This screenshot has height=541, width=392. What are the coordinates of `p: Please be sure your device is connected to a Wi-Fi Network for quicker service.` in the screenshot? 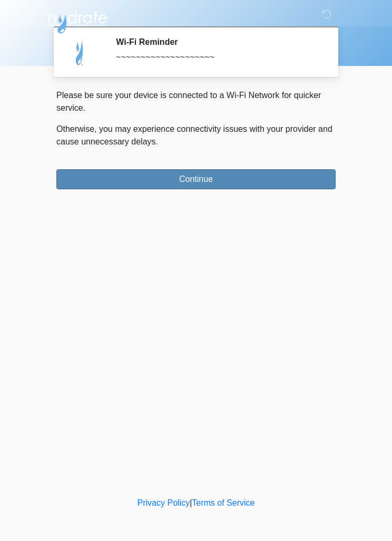 It's located at (196, 102).